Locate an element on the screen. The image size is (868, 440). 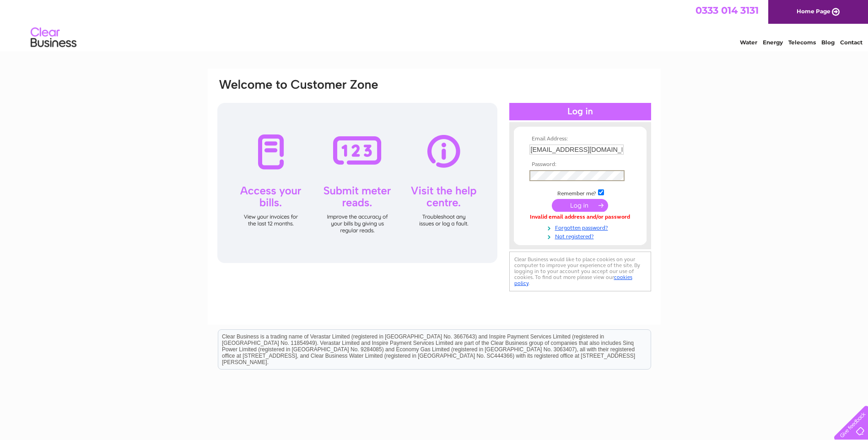
a: Contact is located at coordinates (851, 42).